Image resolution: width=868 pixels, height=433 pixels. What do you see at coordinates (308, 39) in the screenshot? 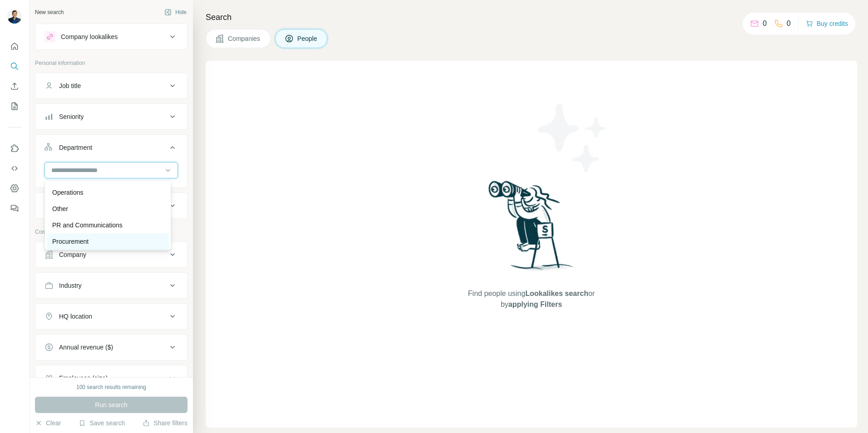
I see `span: People` at bounding box center [308, 39].